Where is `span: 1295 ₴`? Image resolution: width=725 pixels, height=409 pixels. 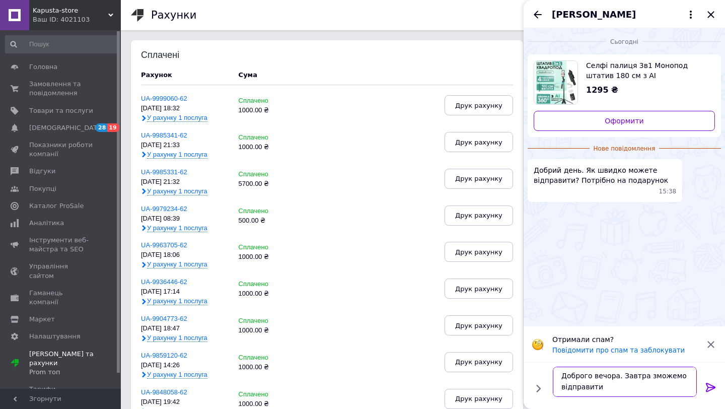 span: 1295 ₴ is located at coordinates (603, 90).